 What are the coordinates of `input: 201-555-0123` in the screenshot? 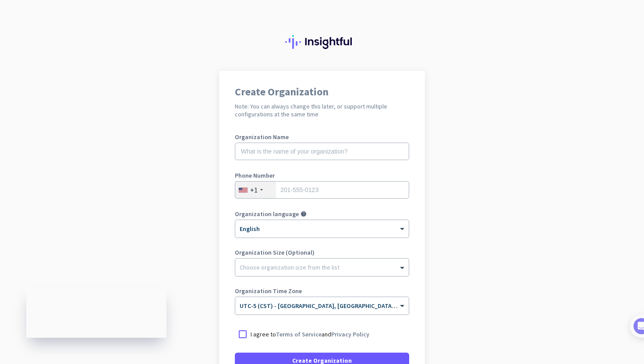 It's located at (322, 190).